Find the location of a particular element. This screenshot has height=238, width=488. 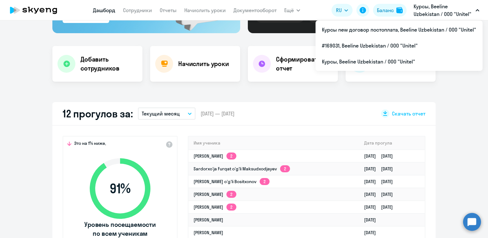

img: balance is located at coordinates (399, 10).